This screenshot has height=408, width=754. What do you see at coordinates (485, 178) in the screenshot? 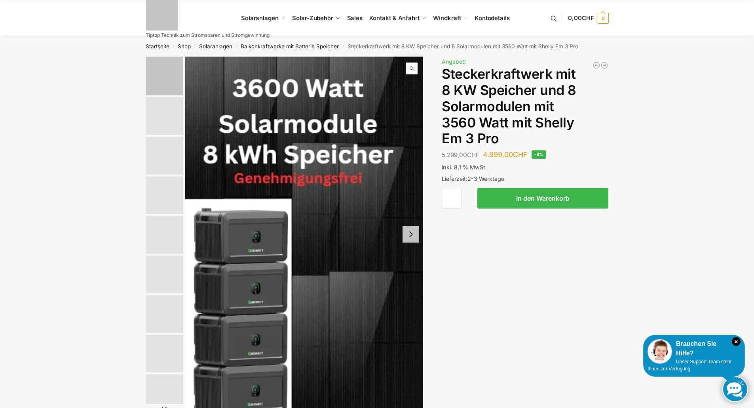
I see `span: 2-3 Werktage` at bounding box center [485, 178].